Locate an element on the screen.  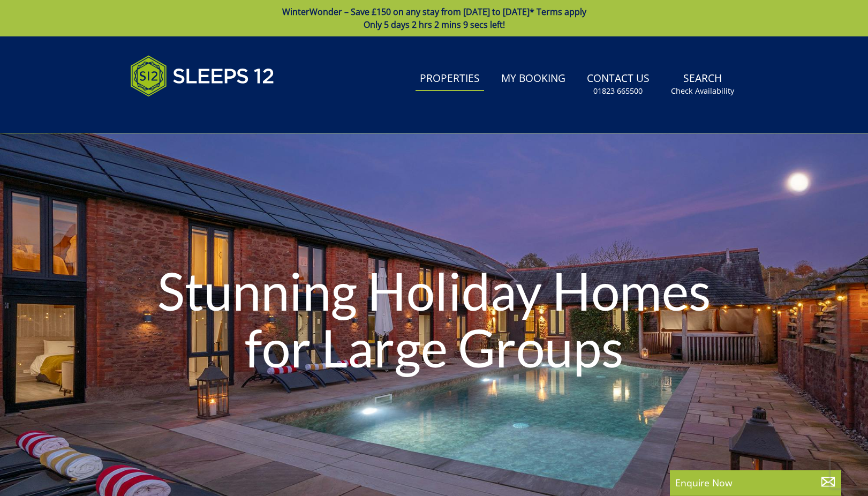
small: Check Availability is located at coordinates (703, 91).